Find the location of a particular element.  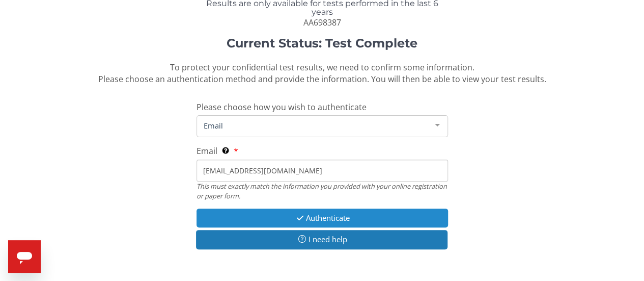

span: Please choose how you wish to authenticate is located at coordinates (282, 107).